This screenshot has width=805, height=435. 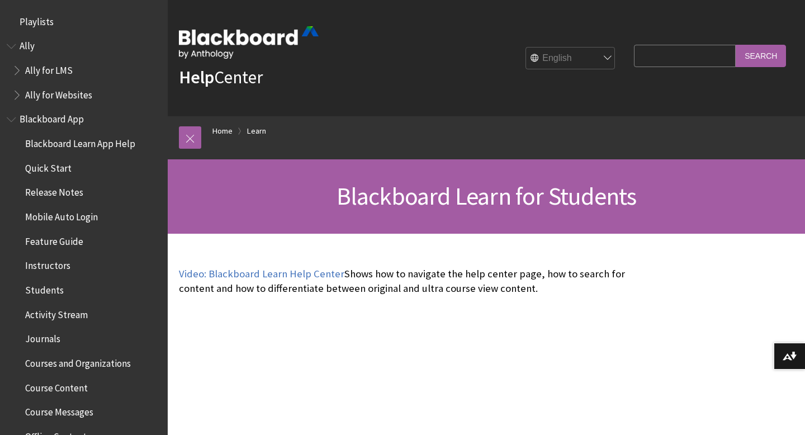 I want to click on span: Instructors, so click(x=48, y=264).